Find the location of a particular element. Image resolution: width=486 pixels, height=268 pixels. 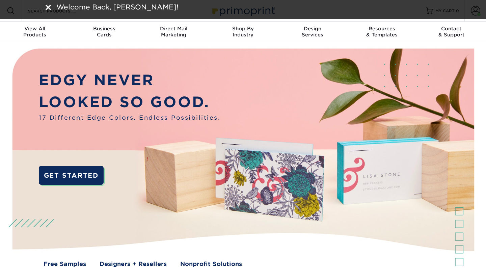

a: Contact& Support is located at coordinates (452, 32).